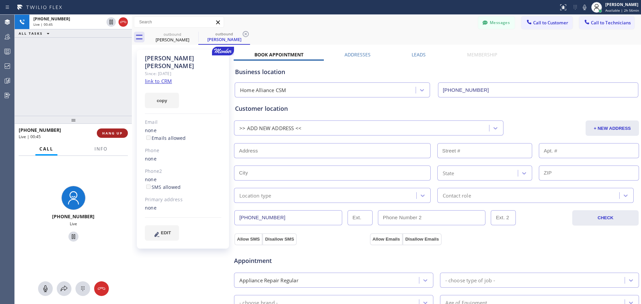 Image resolution: width=641 pixels, height=304 pixels. I want to click on button: Open directory, so click(64, 289).